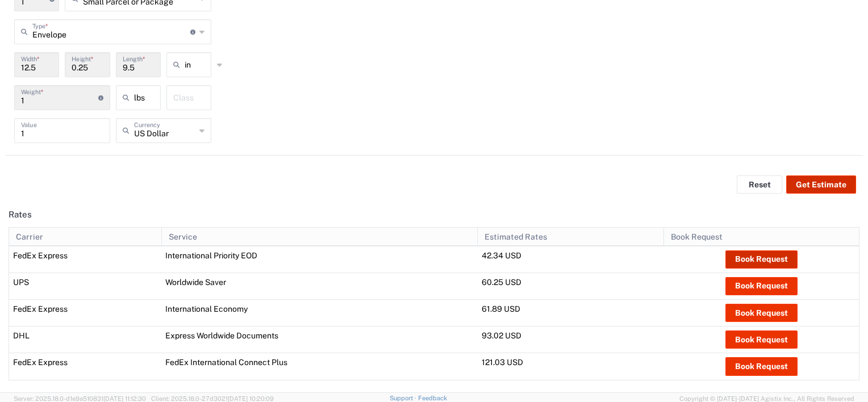 This screenshot has height=402, width=868. What do you see at coordinates (207, 309) in the screenshot?
I see `span: International Economy` at bounding box center [207, 309].